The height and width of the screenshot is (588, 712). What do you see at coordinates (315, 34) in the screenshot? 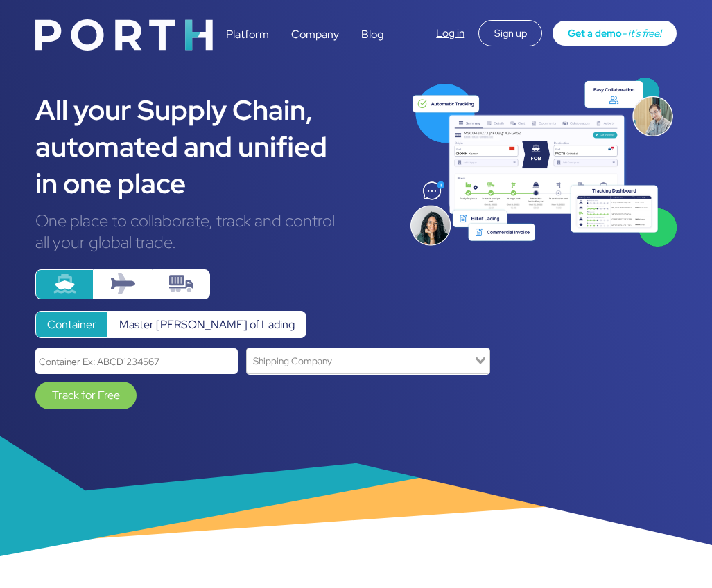
I see `a: Company` at bounding box center [315, 34].